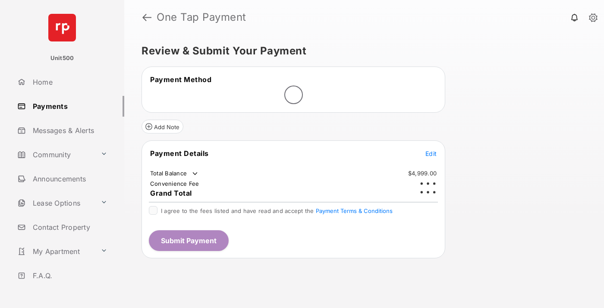  I want to click on span: I agree to the fees listed and have read and accept the, so click(277, 211).